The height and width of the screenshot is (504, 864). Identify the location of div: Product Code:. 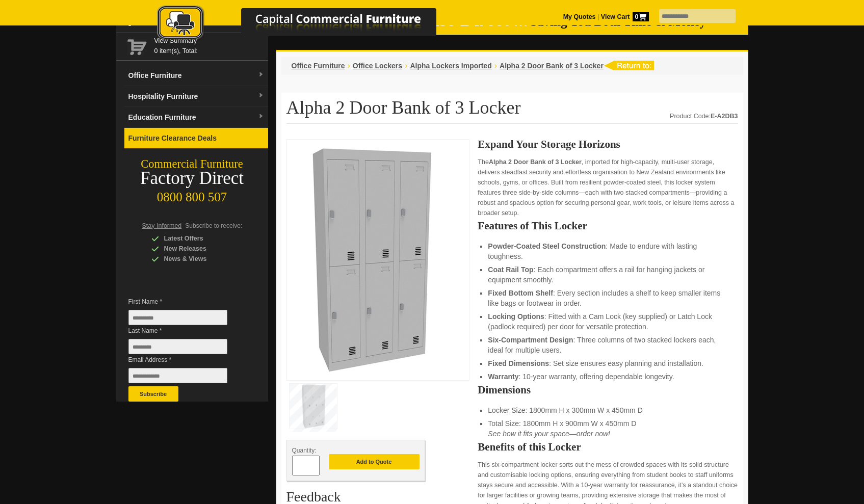
(704, 116).